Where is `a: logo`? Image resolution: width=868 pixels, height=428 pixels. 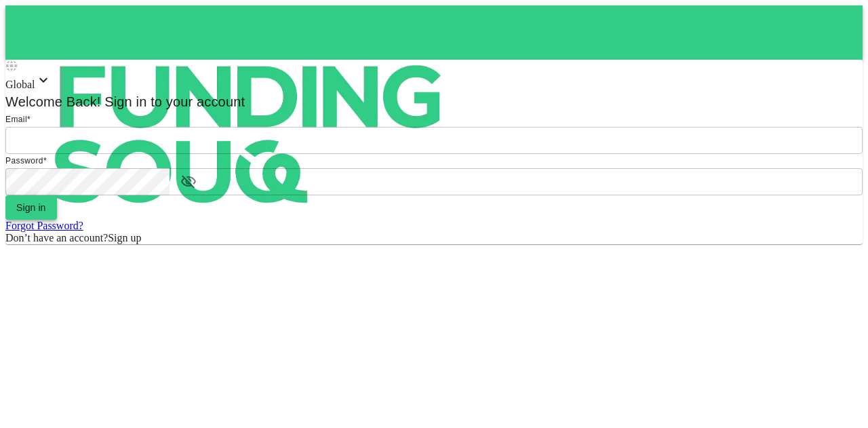 a: logo is located at coordinates (434, 33).